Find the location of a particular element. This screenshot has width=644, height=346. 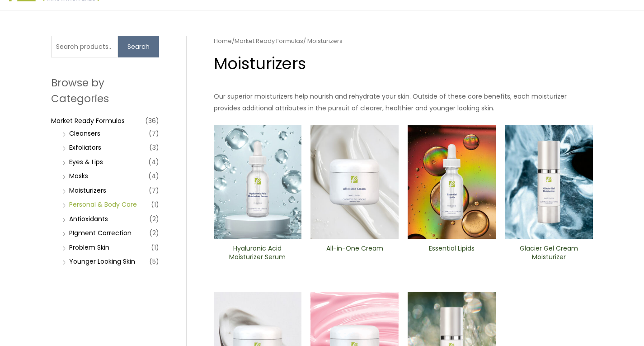

a: Home is located at coordinates (223, 40).